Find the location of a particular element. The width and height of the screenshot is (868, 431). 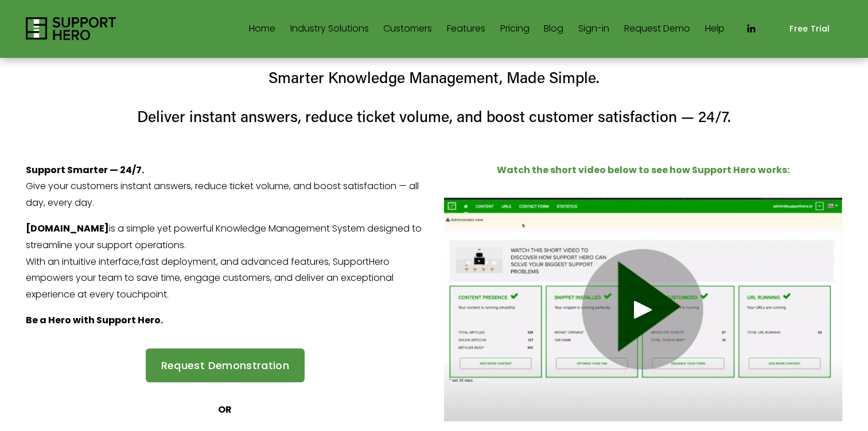

div: Play is located at coordinates (643, 310).